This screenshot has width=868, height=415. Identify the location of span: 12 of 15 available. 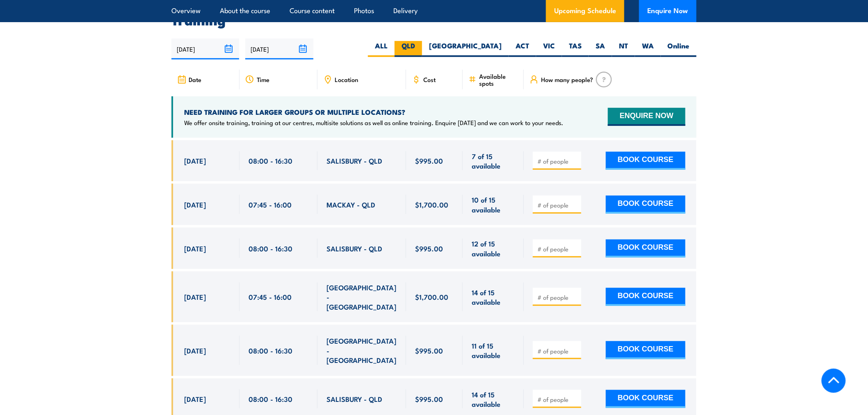
(493, 248).